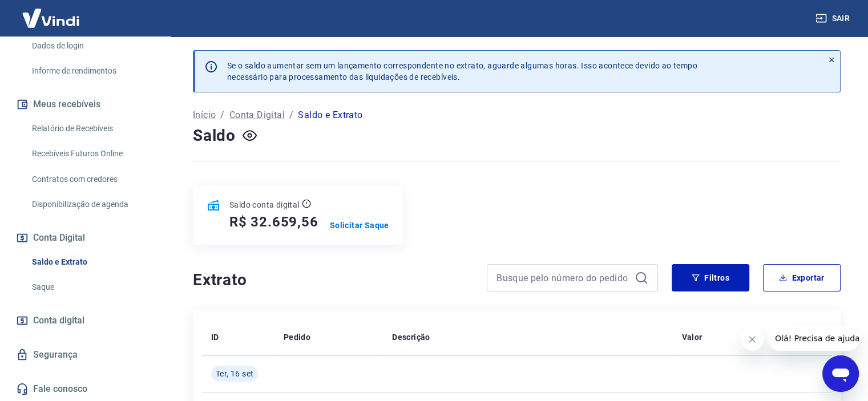  I want to click on p: Valor, so click(692, 338).